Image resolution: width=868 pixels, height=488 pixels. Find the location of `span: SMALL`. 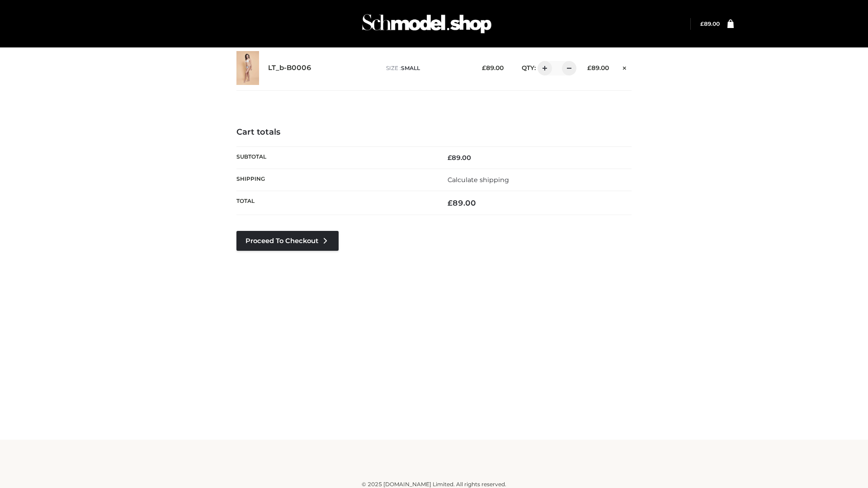

span: SMALL is located at coordinates (411, 67).